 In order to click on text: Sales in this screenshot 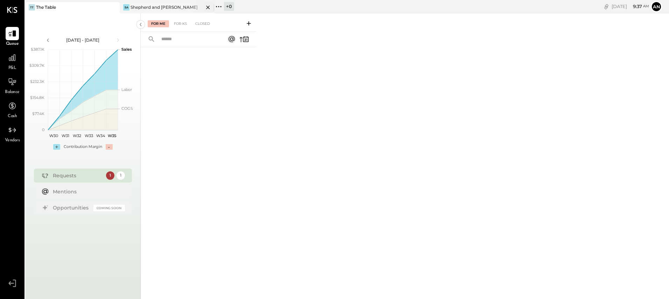, I will do `click(127, 49)`.